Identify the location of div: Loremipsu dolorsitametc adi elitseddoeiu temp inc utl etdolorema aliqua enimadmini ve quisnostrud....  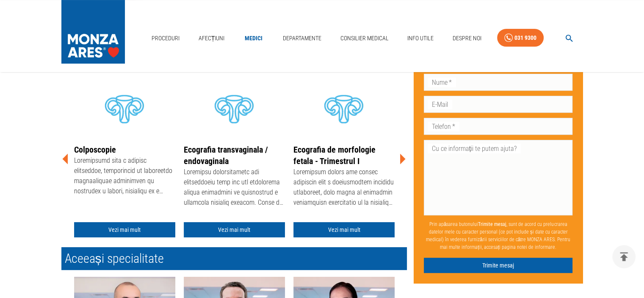
(234, 188).